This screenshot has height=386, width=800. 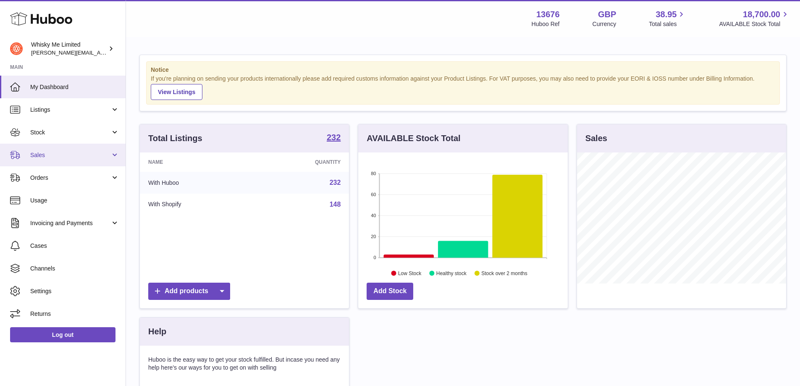 What do you see at coordinates (463, 70) in the screenshot?
I see `strong: Notice` at bounding box center [463, 70].